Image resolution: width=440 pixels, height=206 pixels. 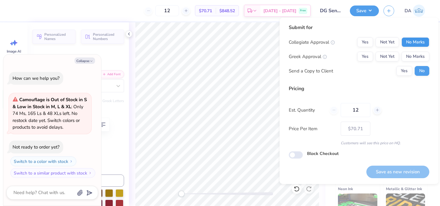 What do you see at coordinates (419, 11) in the screenshot?
I see `img: Deeksha Arora` at bounding box center [419, 11].